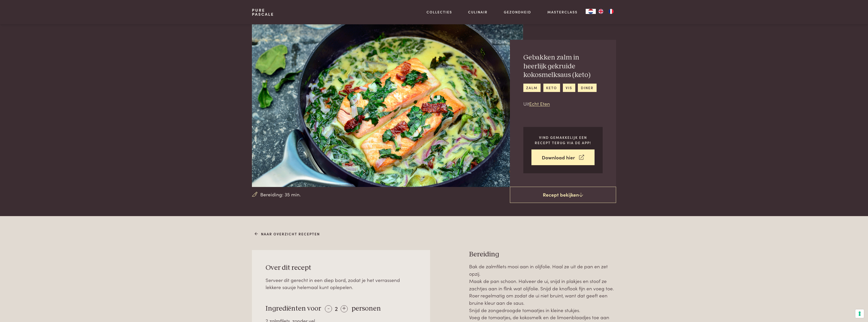  I want to click on aside: Language selected: Nederlands, so click(601, 12).